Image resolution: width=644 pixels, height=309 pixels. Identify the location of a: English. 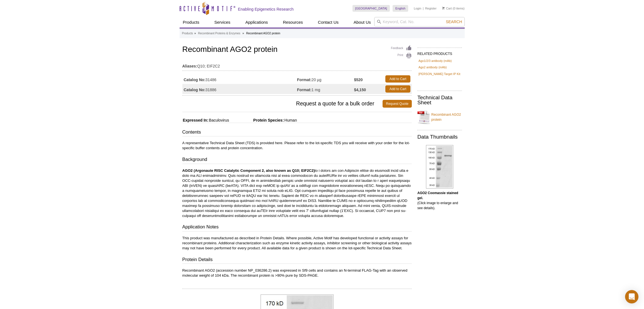
(400, 9).